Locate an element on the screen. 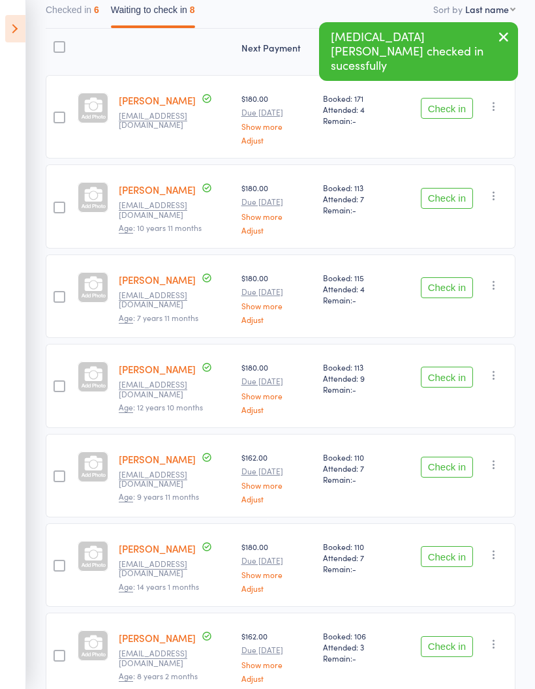 The height and width of the screenshot is (689, 535). span: Attended: 9 is located at coordinates (358, 378).